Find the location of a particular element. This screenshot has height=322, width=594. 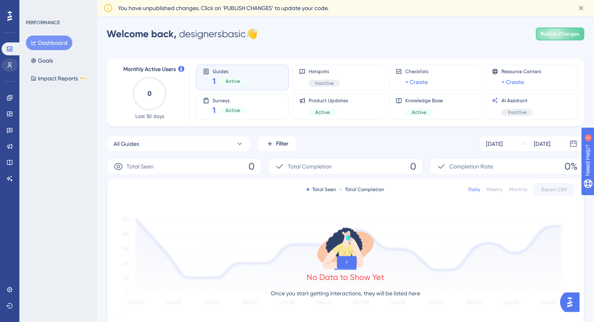

span: Last 30 days is located at coordinates (149, 116).